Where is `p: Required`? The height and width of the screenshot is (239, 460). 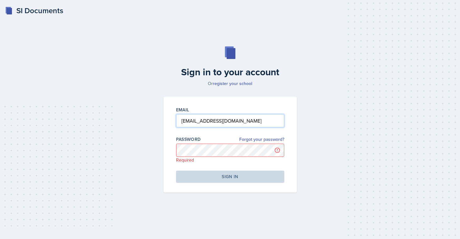 p: Required is located at coordinates (230, 160).